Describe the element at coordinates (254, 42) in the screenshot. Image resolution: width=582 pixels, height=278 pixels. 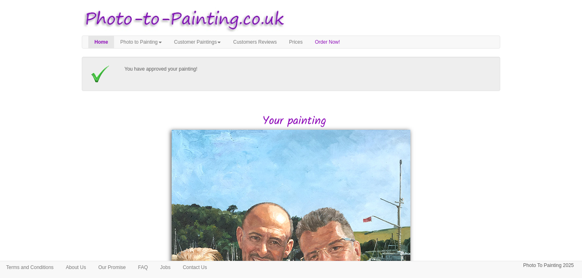
I see `a: Customers Reviews` at that location.